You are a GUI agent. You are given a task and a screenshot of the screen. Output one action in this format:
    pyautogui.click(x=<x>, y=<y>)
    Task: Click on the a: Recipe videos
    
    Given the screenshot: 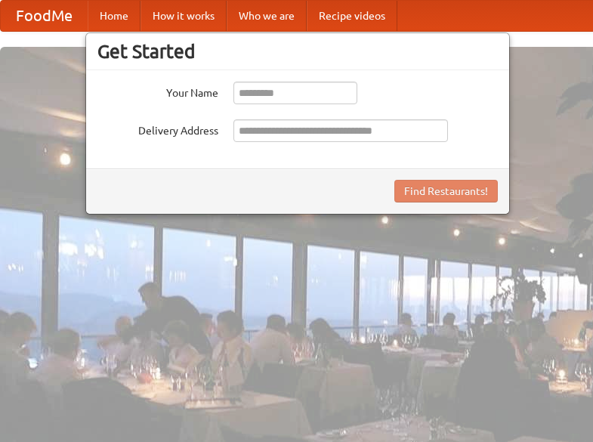 What is the action you would take?
    pyautogui.click(x=352, y=16)
    